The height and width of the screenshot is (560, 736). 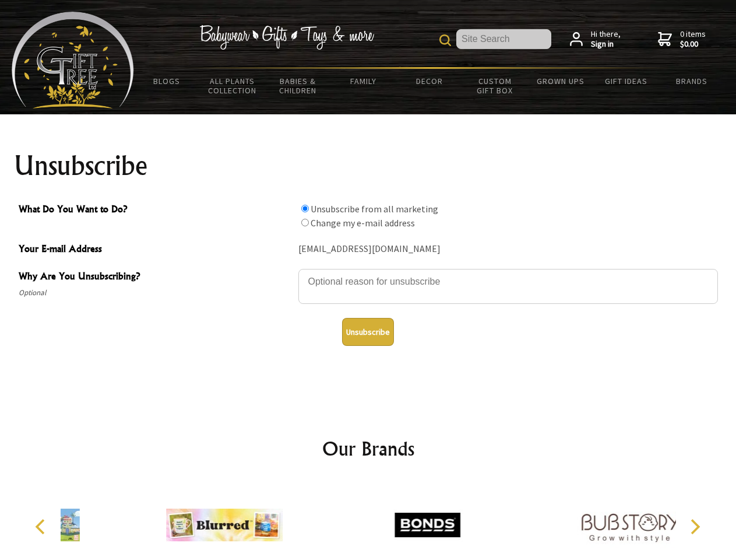 I want to click on button: Unsubscribe, so click(x=368, y=331).